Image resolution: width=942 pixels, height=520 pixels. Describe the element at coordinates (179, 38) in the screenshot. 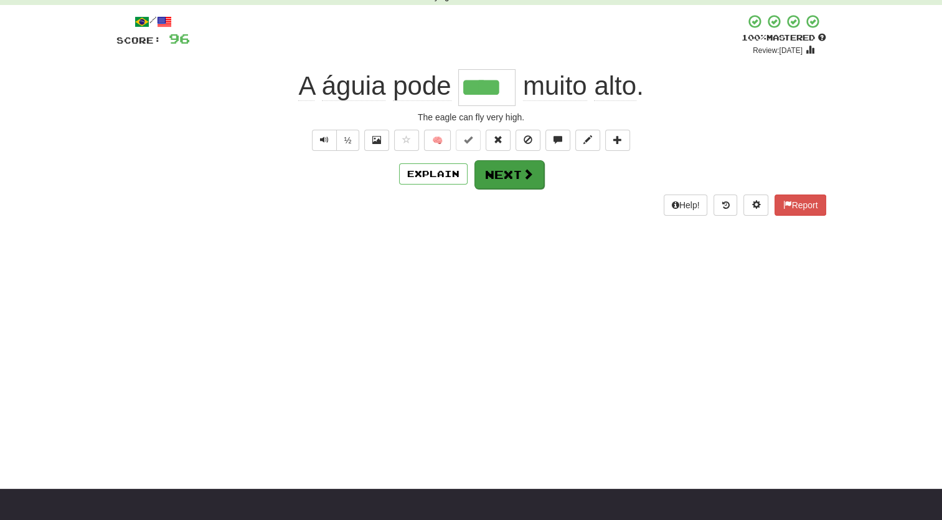

I see `span: 96` at that location.